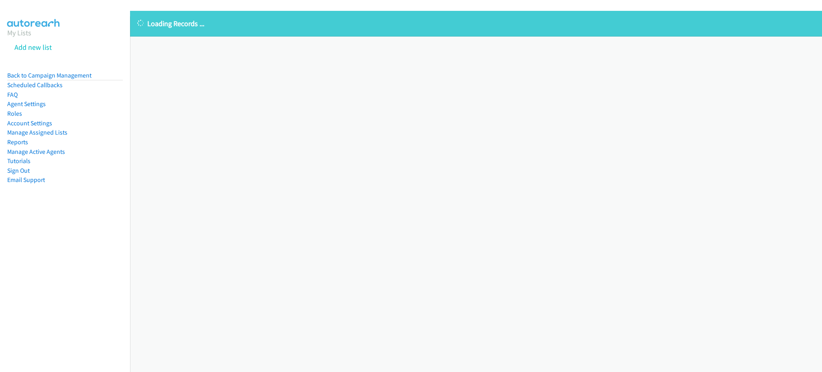 The image size is (822, 372). What do you see at coordinates (476, 23) in the screenshot?
I see `p: Loading Records ...` at bounding box center [476, 23].